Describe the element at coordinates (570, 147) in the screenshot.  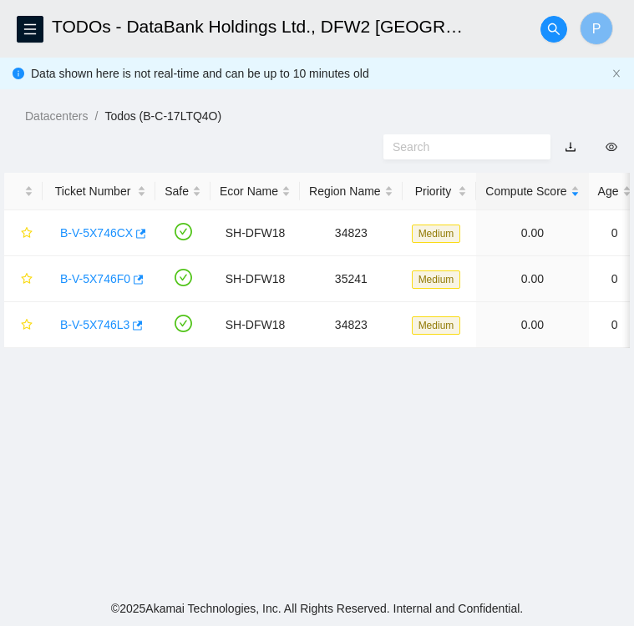
I see `a: download` at that location.